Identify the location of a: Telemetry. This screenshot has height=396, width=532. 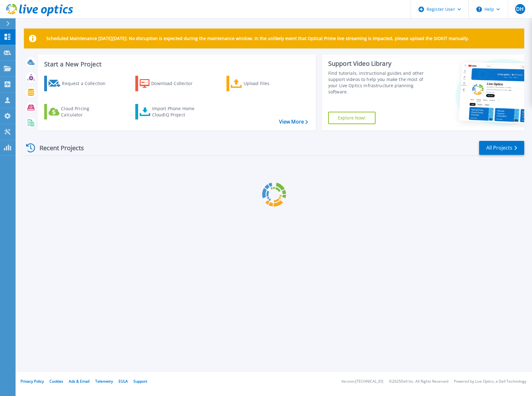
(104, 382).